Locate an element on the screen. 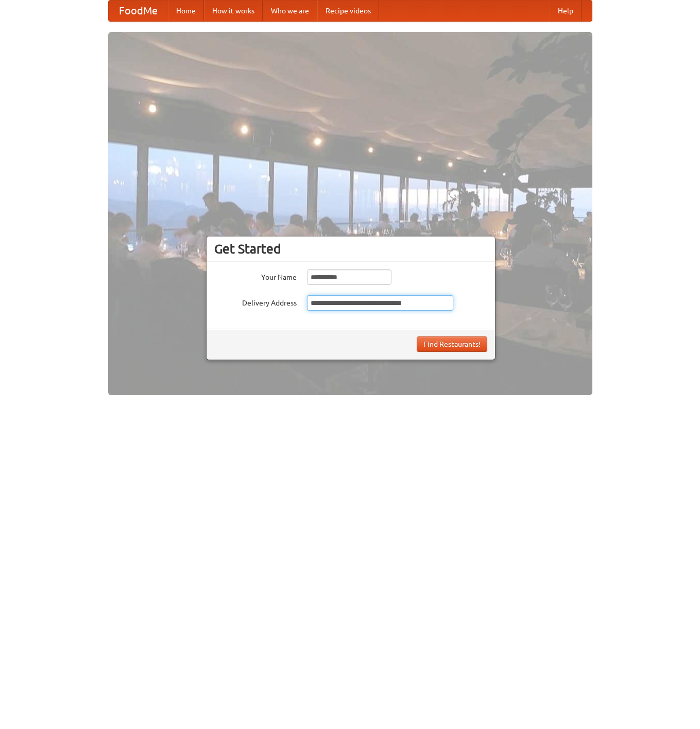 Image resolution: width=700 pixels, height=729 pixels. h3: Get Started is located at coordinates (350, 249).